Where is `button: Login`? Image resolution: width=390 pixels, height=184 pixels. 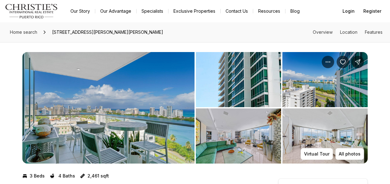 button: Login is located at coordinates (348, 11).